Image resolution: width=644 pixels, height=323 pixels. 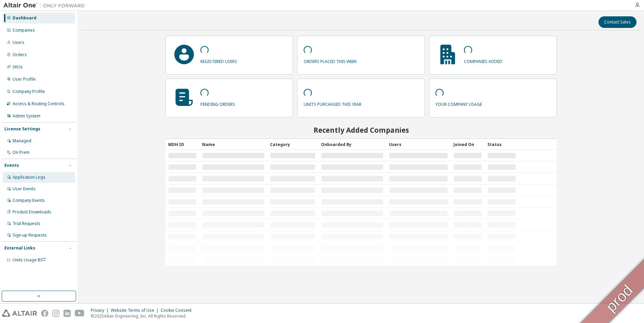 What do you see at coordinates (46, 5) in the screenshot?
I see `img: Altair One` at bounding box center [46, 5].